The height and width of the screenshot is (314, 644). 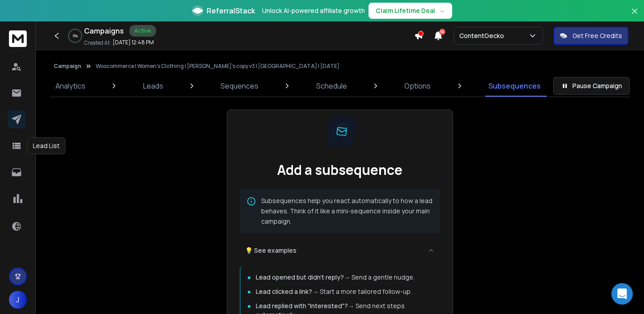 What do you see at coordinates (46, 146) in the screenshot?
I see `div: Lead List` at bounding box center [46, 146].